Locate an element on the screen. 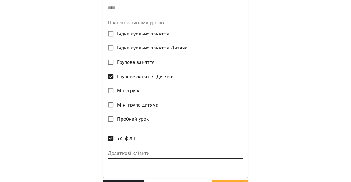  span: Міні-група is located at coordinates (129, 91).